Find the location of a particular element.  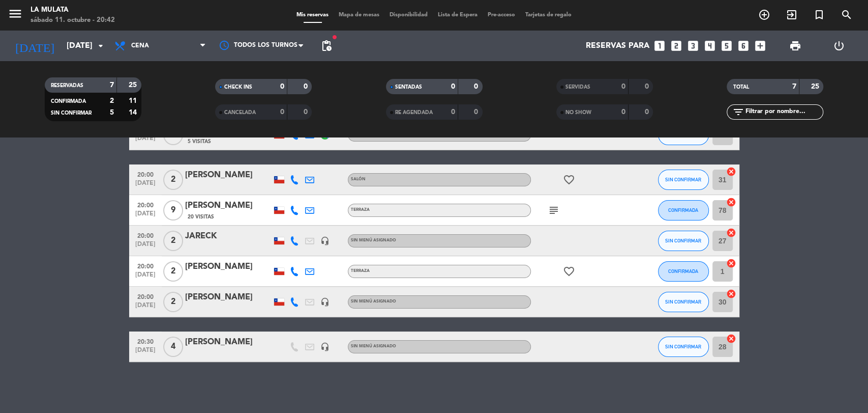

strong: 11 is located at coordinates (134, 101).